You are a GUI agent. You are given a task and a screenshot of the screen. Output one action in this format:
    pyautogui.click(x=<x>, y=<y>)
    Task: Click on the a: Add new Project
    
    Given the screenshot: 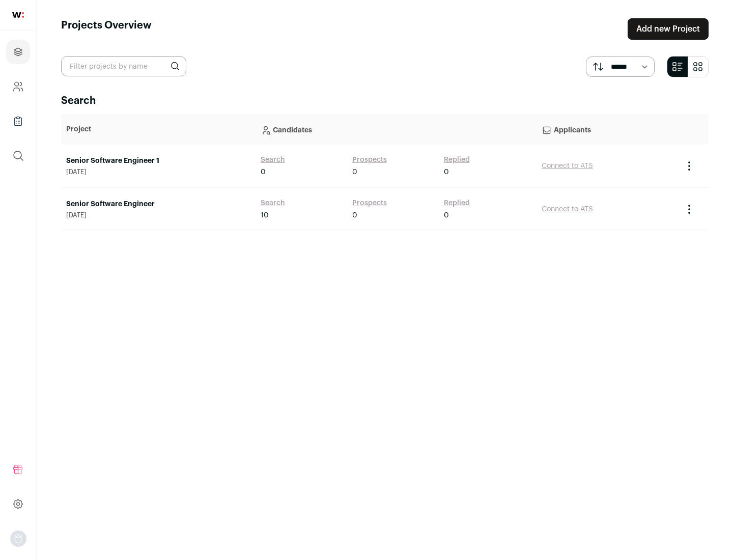 What is the action you would take?
    pyautogui.click(x=668, y=29)
    